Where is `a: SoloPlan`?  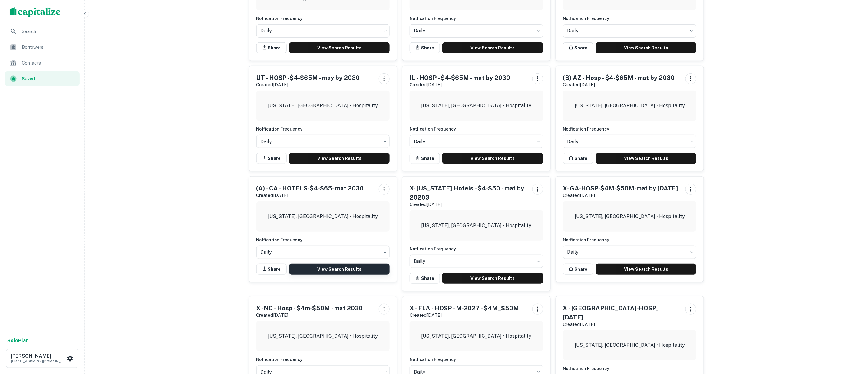 a: SoloPlan is located at coordinates (18, 341).